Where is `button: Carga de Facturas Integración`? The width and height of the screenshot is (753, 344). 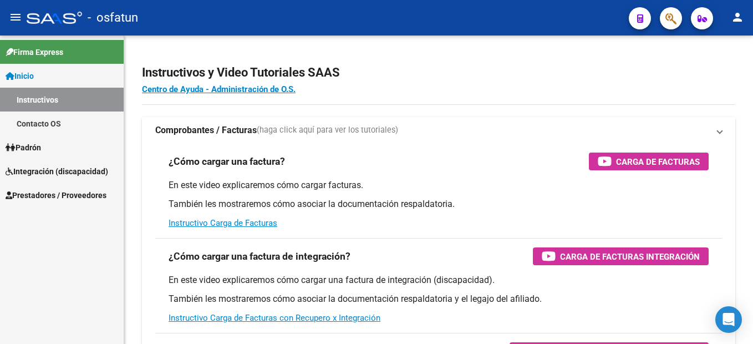
button: Carga de Facturas Integración is located at coordinates (620, 256).